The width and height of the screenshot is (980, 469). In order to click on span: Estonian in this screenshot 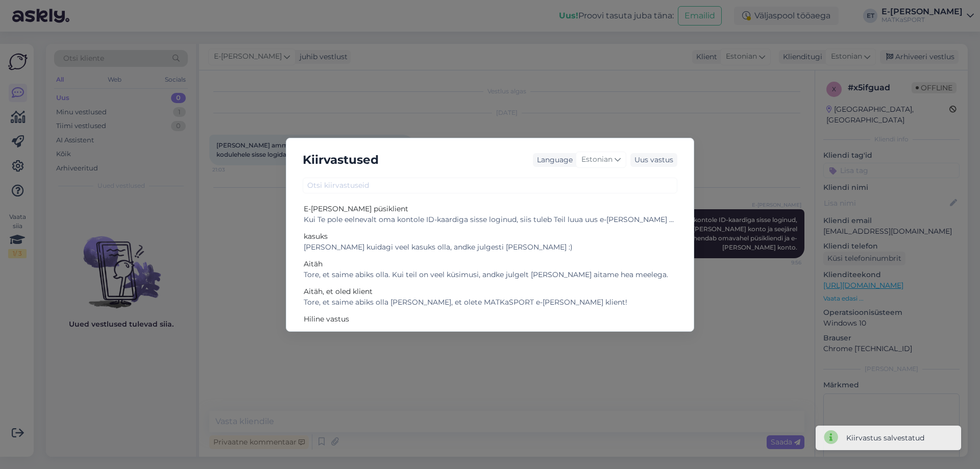, I will do `click(597, 160)`.